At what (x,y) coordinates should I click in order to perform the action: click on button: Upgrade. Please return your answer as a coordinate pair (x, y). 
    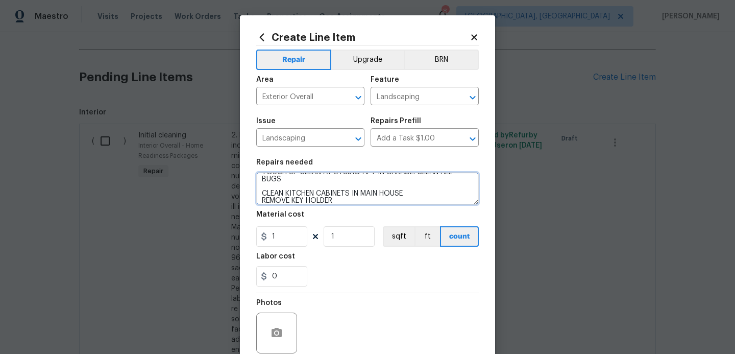
    Looking at the image, I should click on (368, 60).